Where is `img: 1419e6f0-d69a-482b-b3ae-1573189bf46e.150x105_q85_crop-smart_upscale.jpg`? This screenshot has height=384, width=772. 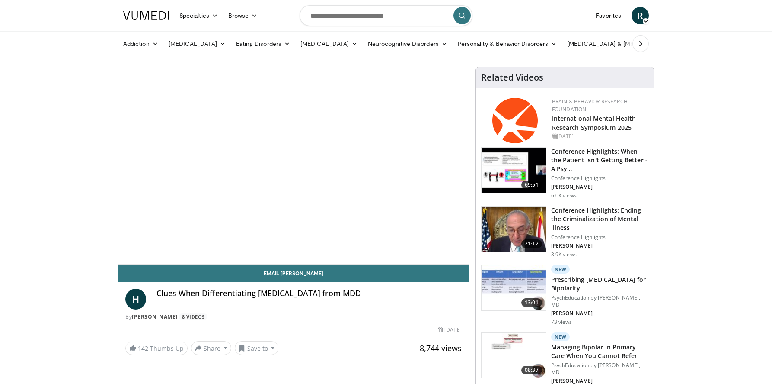
img: 1419e6f0-d69a-482b-b3ae-1573189bf46e.150x105_q85_crop-smart_upscale.jpg is located at coordinates (514, 229).